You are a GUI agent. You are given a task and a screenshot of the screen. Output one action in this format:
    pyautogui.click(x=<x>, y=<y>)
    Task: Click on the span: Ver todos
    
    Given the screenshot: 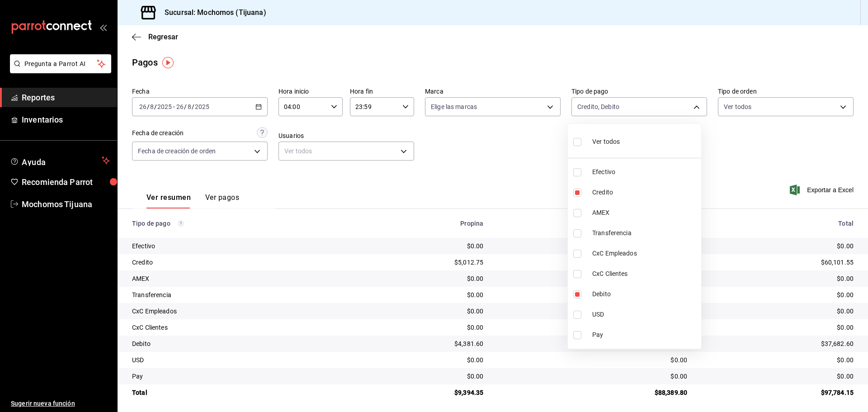 What is the action you would take?
    pyautogui.click(x=606, y=141)
    